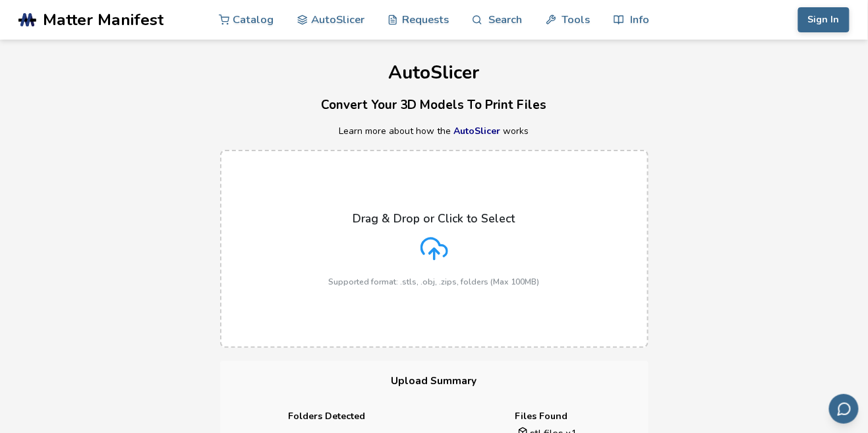 This screenshot has height=433, width=868. What do you see at coordinates (327, 417) in the screenshot?
I see `h4: Folders Detected` at bounding box center [327, 417].